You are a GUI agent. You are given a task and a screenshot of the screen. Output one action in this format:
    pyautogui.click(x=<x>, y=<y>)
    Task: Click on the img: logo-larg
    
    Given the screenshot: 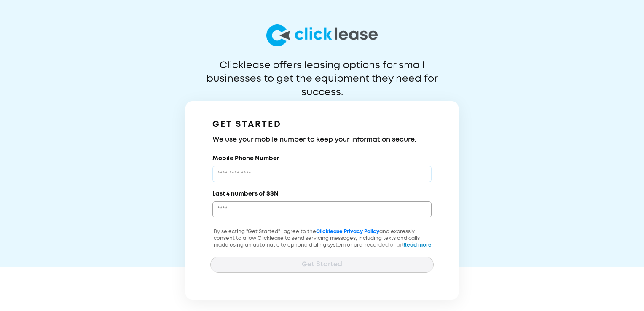 What is the action you would take?
    pyautogui.click(x=322, y=36)
    